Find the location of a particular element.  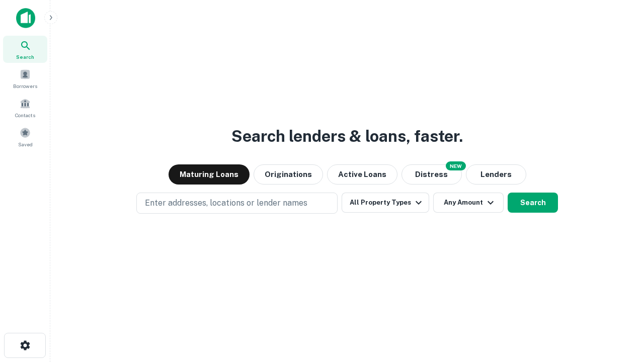

div: Borrowers is located at coordinates (25, 78).